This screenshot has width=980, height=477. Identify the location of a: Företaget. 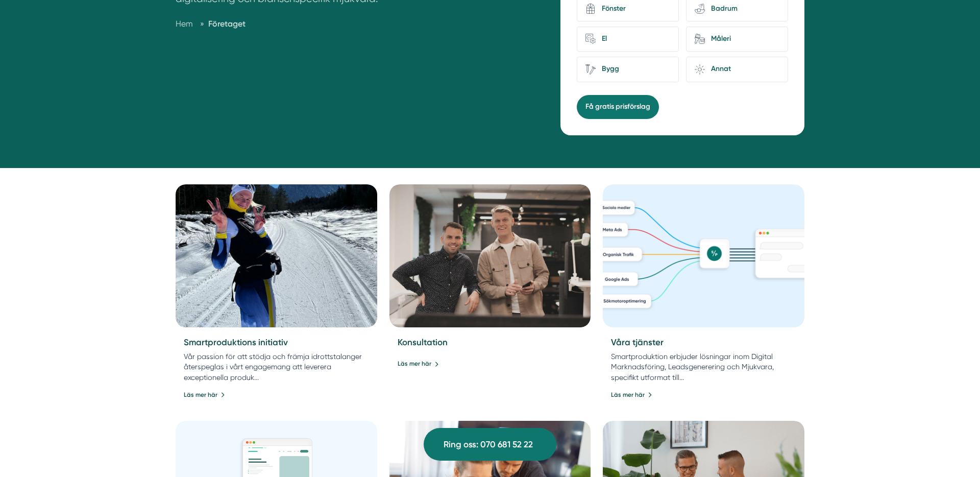
(226, 23).